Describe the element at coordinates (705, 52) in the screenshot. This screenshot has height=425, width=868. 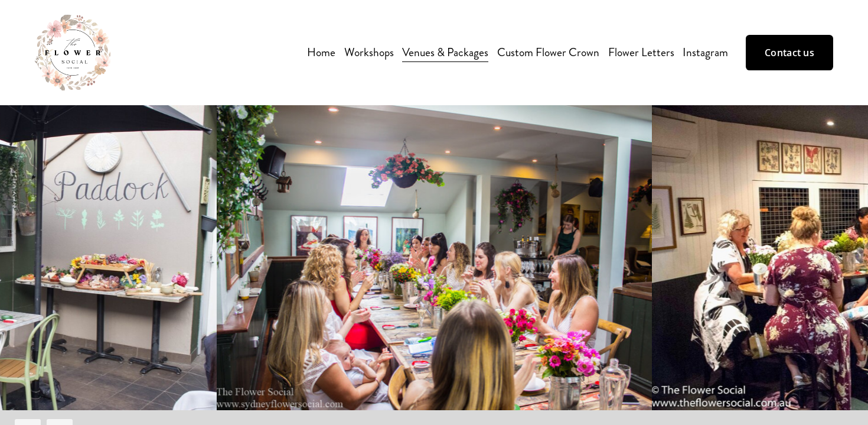
I see `a: Instagram` at that location.